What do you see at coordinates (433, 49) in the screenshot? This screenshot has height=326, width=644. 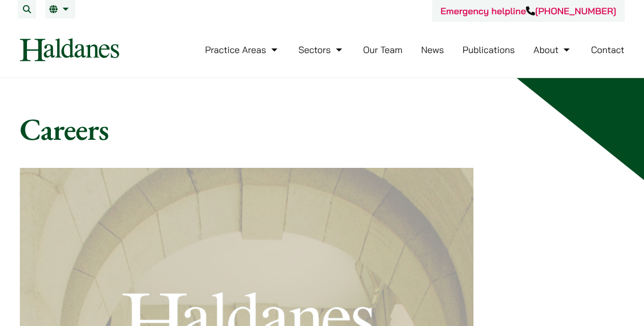 I see `a: News` at bounding box center [433, 49].